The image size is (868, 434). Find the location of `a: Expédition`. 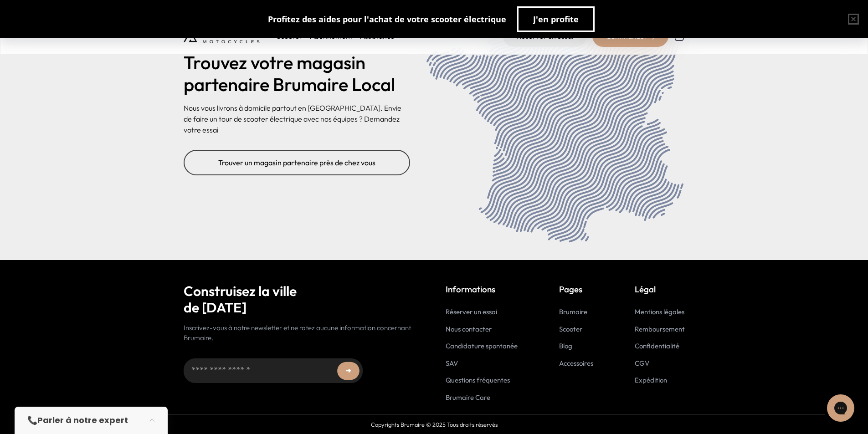

a: Expédition is located at coordinates (651, 380).